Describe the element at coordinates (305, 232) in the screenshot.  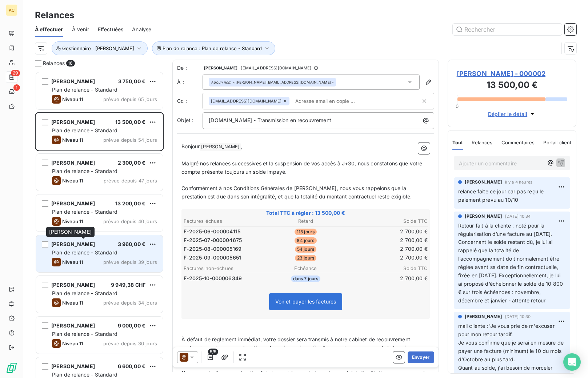
I see `span: 115 jours` at that location.